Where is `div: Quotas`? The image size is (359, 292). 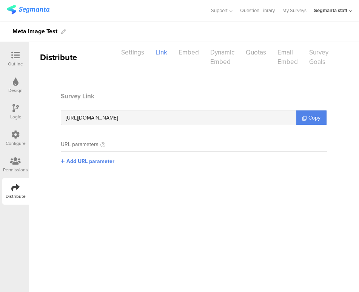
div: Quotas is located at coordinates (256, 52).